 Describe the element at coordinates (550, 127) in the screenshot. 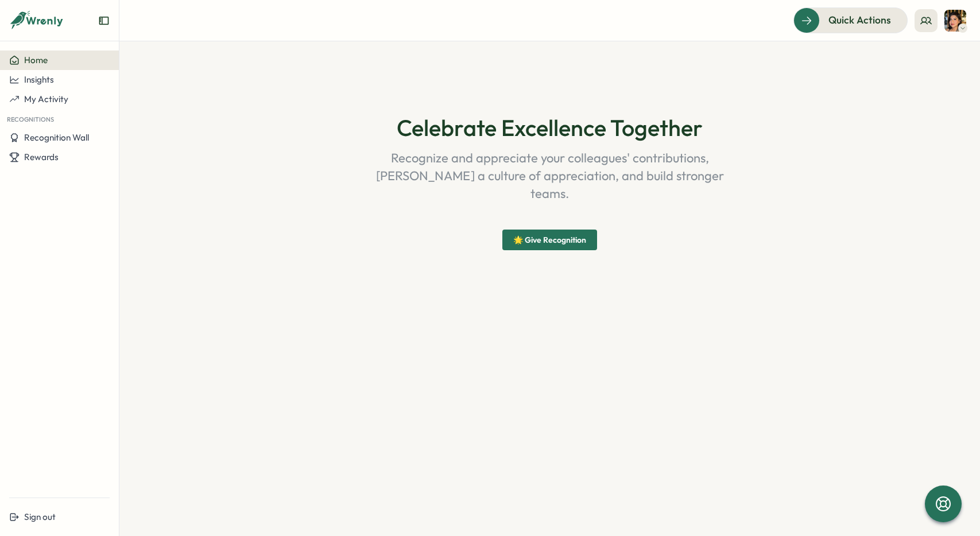

I see `h1: Celebrate Excellence Together` at that location.